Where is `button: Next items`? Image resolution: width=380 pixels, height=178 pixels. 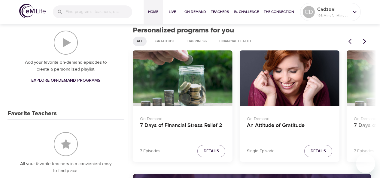 button: Next items is located at coordinates (365, 41).